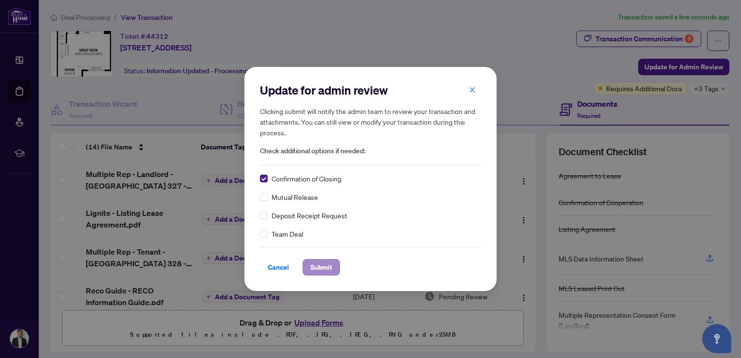  I want to click on span: Check additional options if needed:, so click(370, 151).